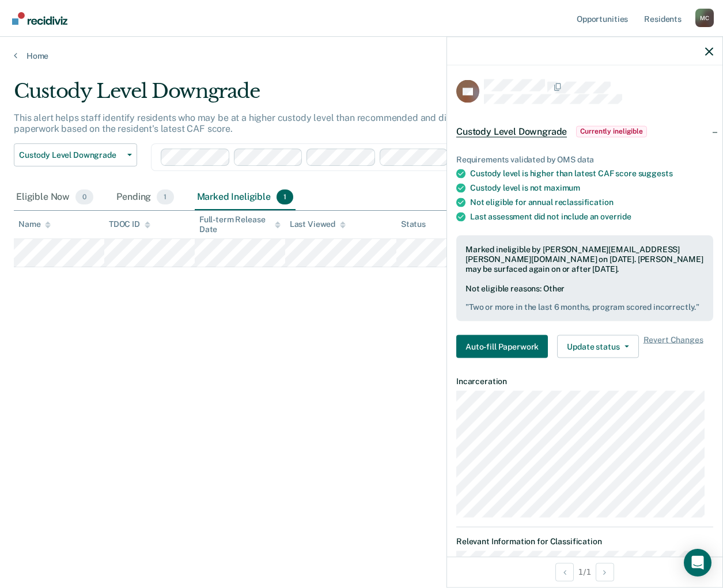 The height and width of the screenshot is (588, 723). Describe the element at coordinates (245, 197) in the screenshot. I see `div: Marked Ineligible` at that location.